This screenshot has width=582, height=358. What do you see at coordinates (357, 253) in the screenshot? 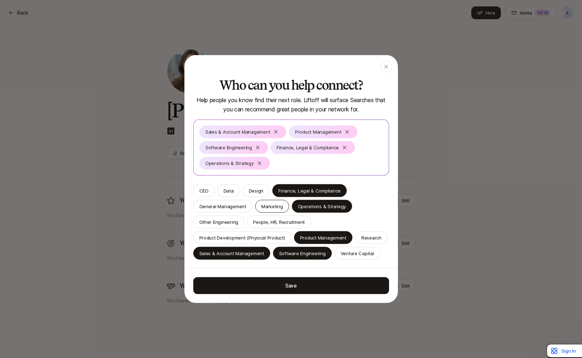
I see `p: Venture Capital` at bounding box center [357, 253].